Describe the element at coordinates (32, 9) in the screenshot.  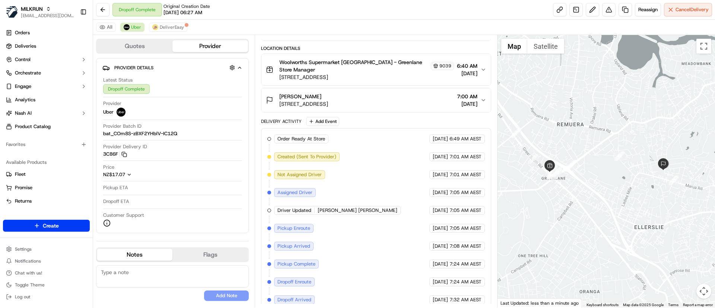
I see `button: MILKRUN` at that location.